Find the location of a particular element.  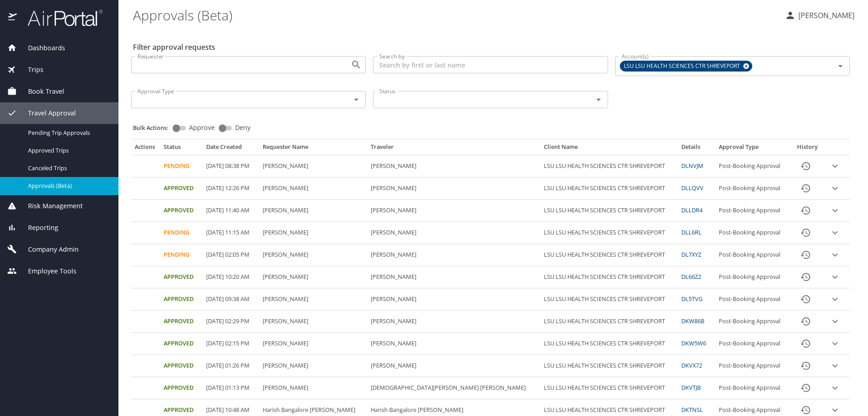

th: Status is located at coordinates (181, 149).